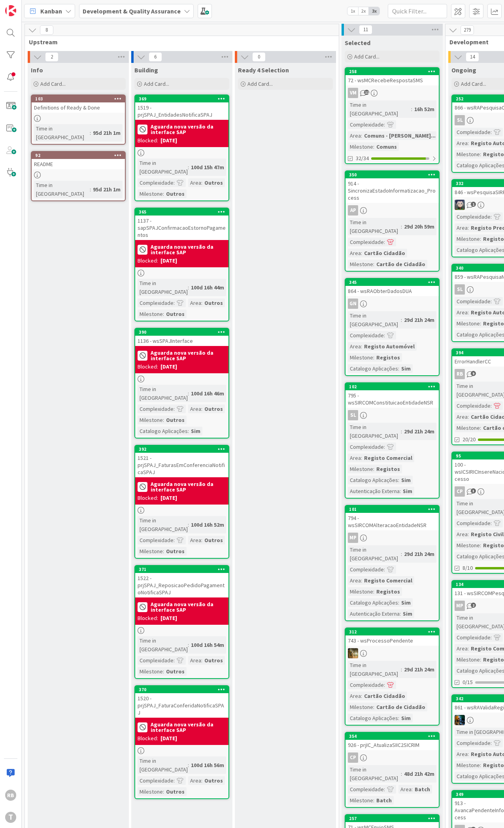 This screenshot has width=504, height=828. What do you see at coordinates (182, 461) in the screenshot?
I see `div: 3921521 - prjSPAJ_FaturasEmConferenciaNotificaSPAJ` at bounding box center [182, 461].